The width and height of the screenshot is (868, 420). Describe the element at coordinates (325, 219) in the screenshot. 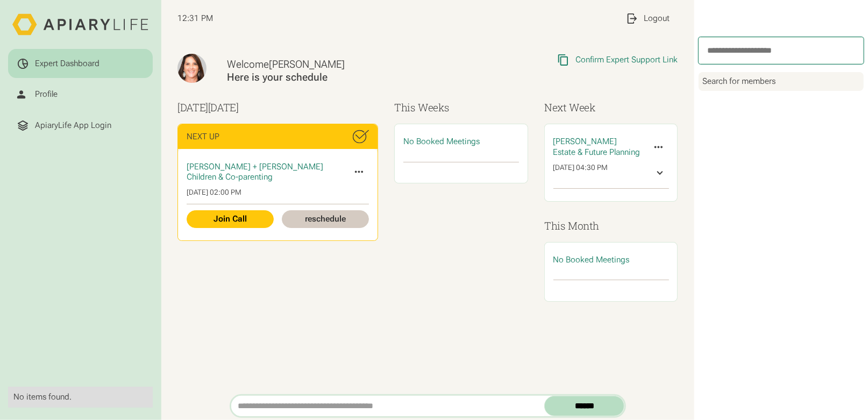

I see `a: reschedule` at that location.